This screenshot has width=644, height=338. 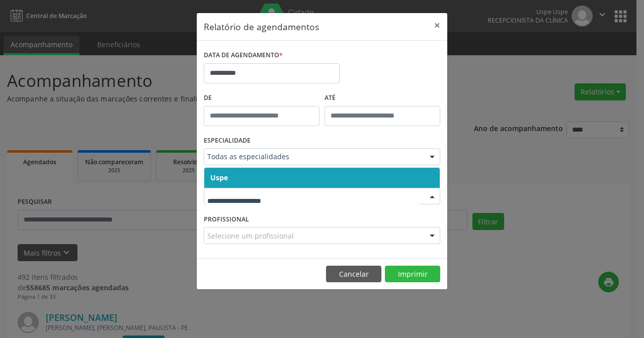 I want to click on span: Uspe, so click(x=219, y=177).